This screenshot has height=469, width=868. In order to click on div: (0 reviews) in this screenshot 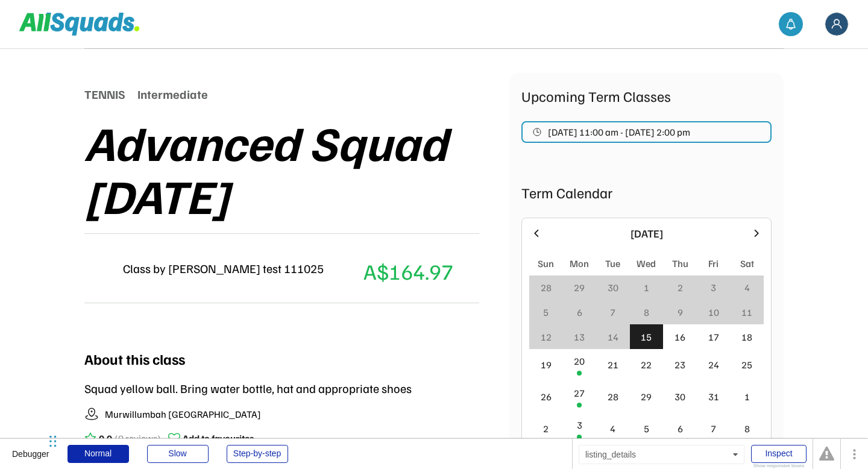, I will do `click(137, 438)`.